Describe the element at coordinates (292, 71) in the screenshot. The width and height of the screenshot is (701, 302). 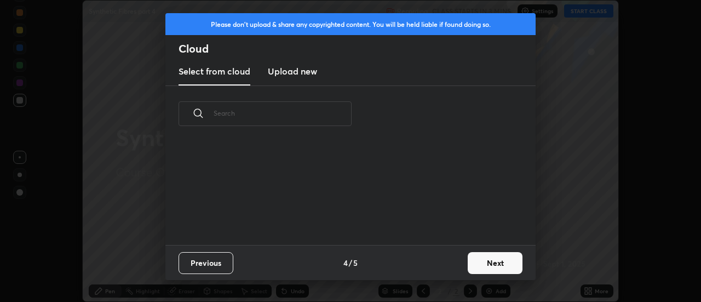
I see `h3: Upload new` at that location.